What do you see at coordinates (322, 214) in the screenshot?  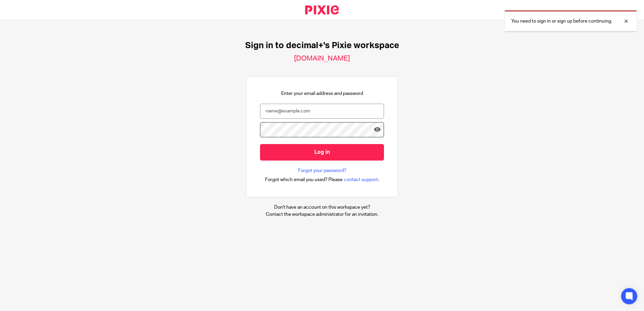 I see `p: Contact the workspace administrator for an invitation.` at bounding box center [322, 214].